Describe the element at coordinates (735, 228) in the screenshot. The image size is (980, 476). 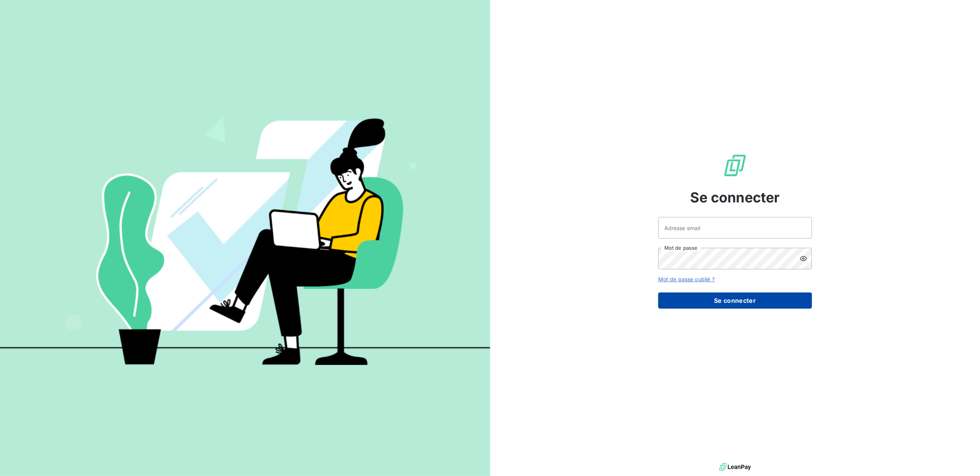
I see `input: placeholder` at that location.